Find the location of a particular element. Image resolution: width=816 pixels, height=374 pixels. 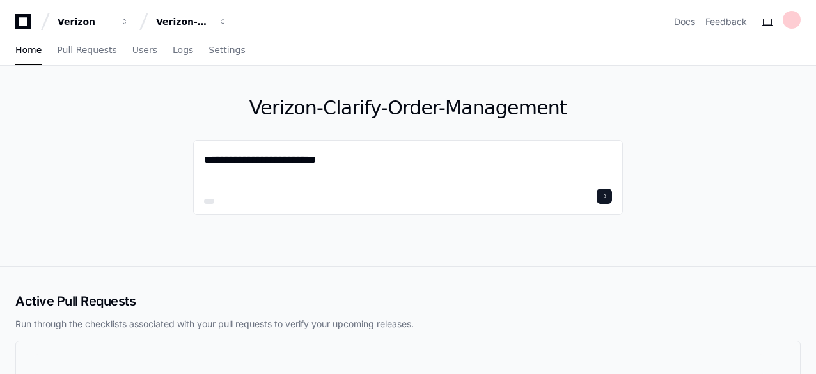

a: Logs is located at coordinates (183, 51).